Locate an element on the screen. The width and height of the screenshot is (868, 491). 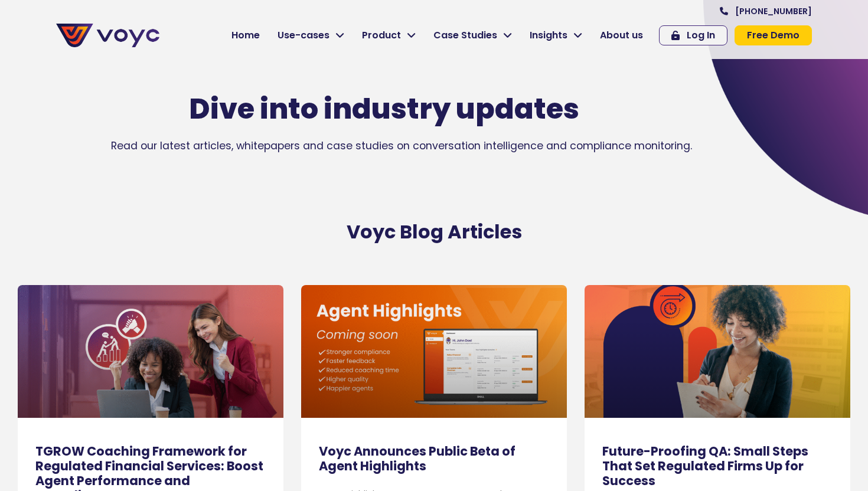
a: Free Demo is located at coordinates (773, 35).